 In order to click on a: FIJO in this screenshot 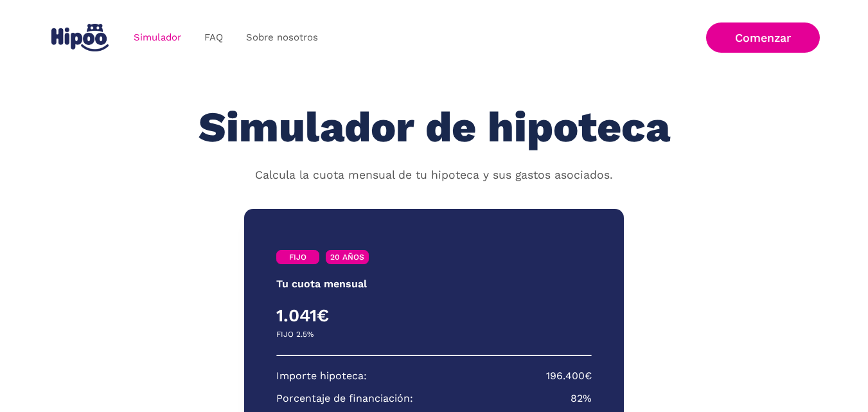, I will do `click(297, 257)`.